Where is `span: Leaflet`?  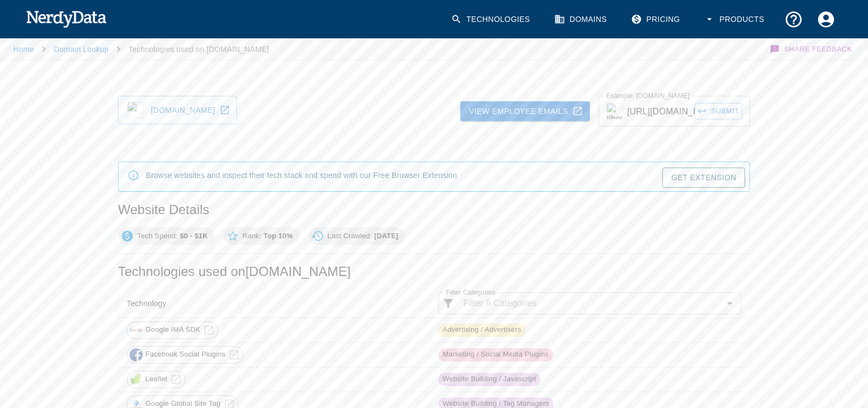 span: Leaflet is located at coordinates (156, 379).